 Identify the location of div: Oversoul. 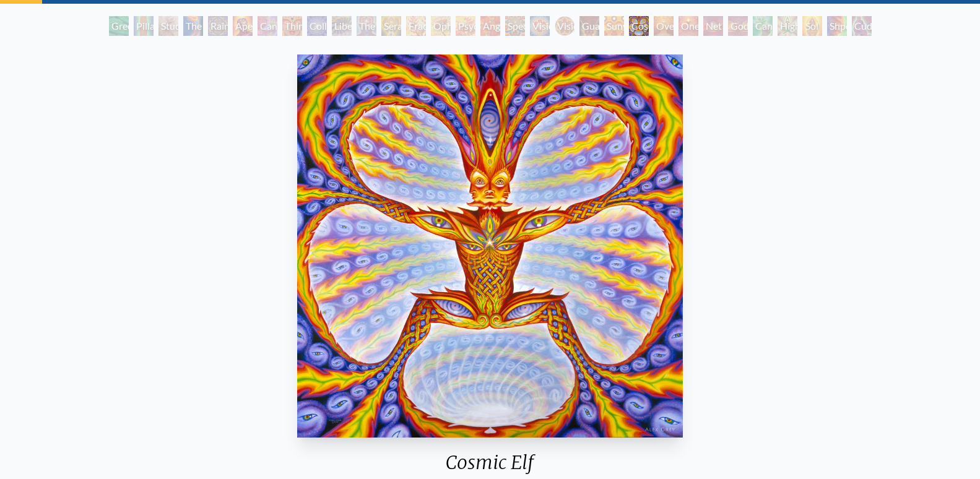
(664, 26).